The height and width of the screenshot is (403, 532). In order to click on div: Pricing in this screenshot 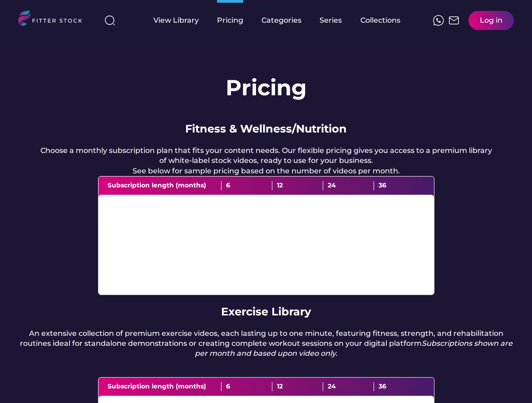, I will do `click(230, 20)`.